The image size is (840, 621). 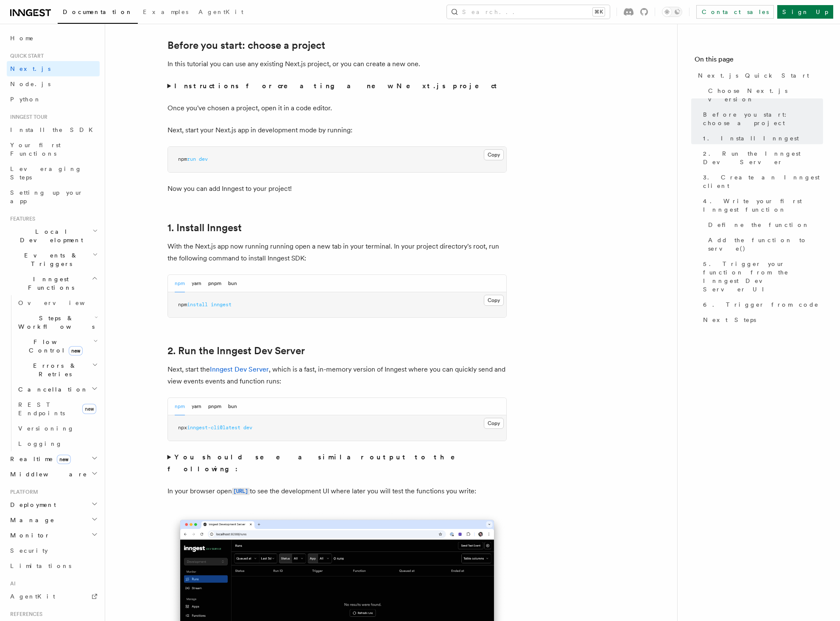 I want to click on span: Errors & Retries, so click(x=53, y=370).